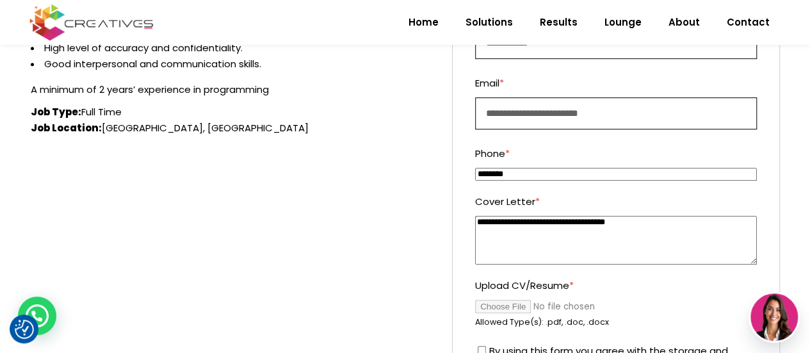  I want to click on button: Consent Preferences, so click(24, 329).